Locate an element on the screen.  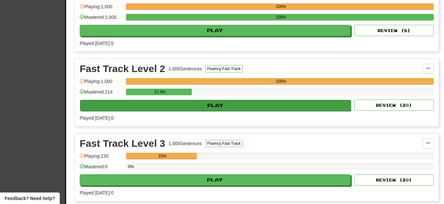
div: Mastered: 214 is located at coordinates (101, 94).